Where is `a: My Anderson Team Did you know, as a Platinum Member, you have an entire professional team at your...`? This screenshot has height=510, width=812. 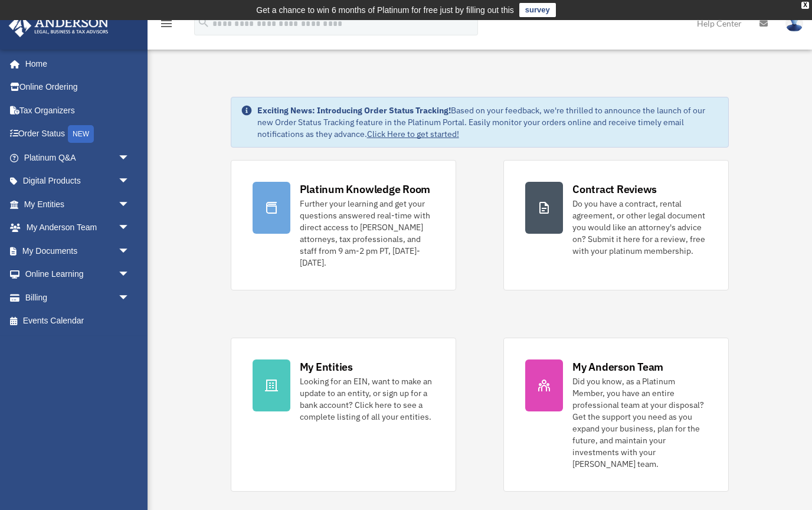 a: My Anderson Team Did you know, as a Platinum Member, you have an entire professional team at your... is located at coordinates (616, 415).